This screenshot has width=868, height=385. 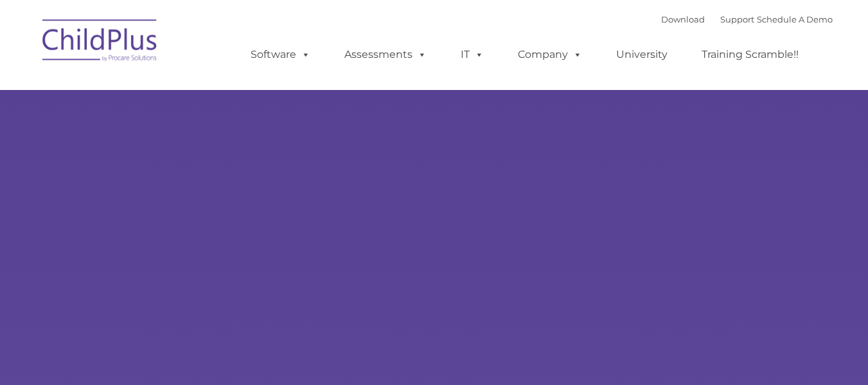 What do you see at coordinates (683, 19) in the screenshot?
I see `a: Download` at bounding box center [683, 19].